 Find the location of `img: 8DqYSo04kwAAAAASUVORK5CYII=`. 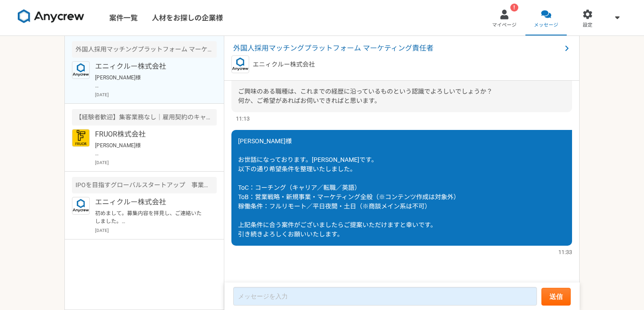

img: 8DqYSo04kwAAAAASUVORK5CYII= is located at coordinates (51, 17).